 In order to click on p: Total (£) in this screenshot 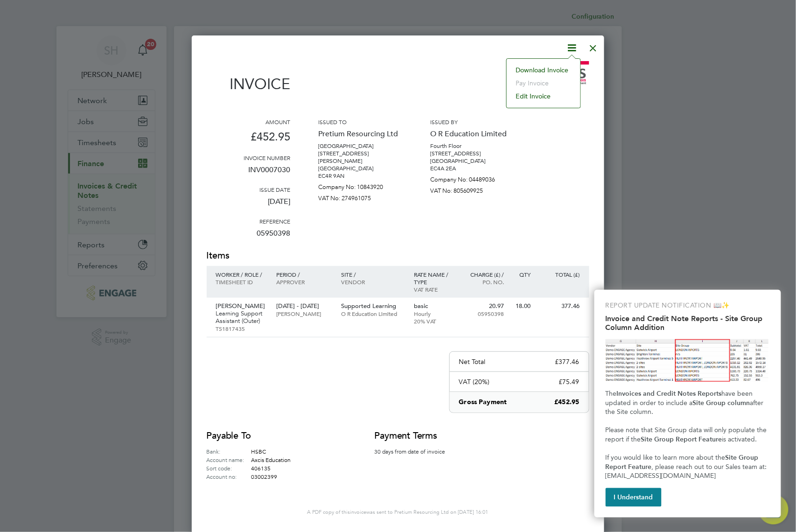, I will do `click(560, 274)`.